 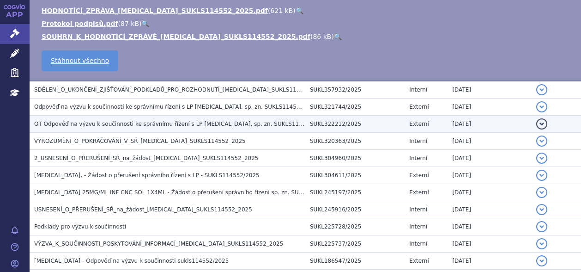 I want to click on span: 87 kB, so click(x=130, y=24).